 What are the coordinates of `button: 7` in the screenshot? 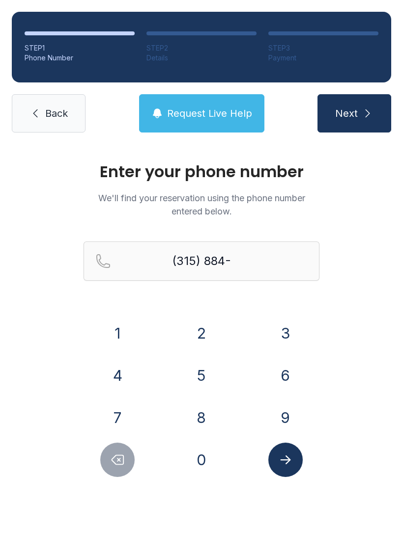 It's located at (117, 418).